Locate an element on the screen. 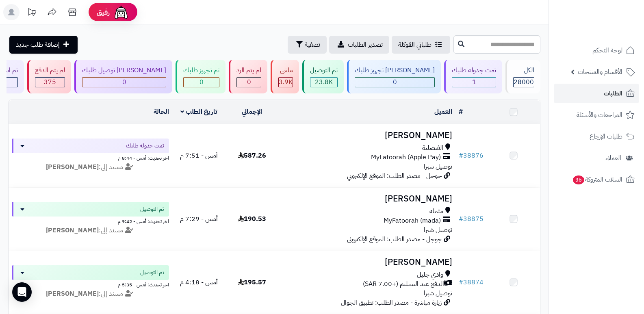  span: الأقسام والمنتجات is located at coordinates (600, 72).